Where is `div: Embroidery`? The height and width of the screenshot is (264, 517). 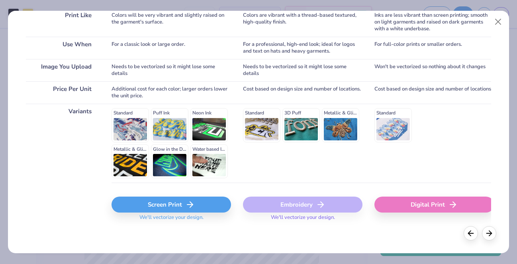 div: Embroidery is located at coordinates (303, 205).